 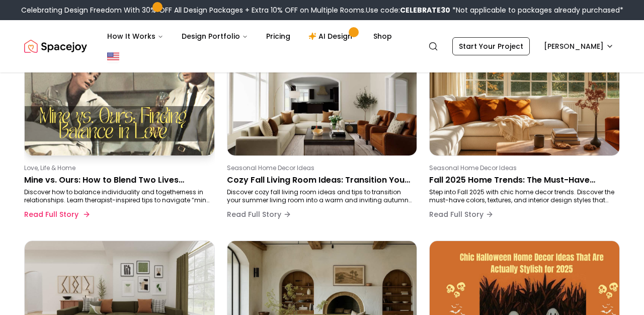 What do you see at coordinates (135, 36) in the screenshot?
I see `button: How It Works` at bounding box center [135, 36].